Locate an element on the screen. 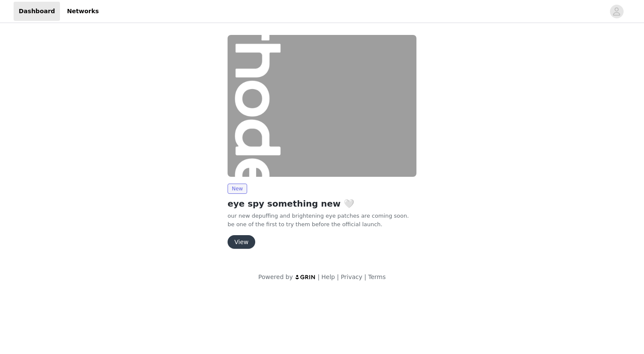 Image resolution: width=644 pixels, height=354 pixels. a: Networks is located at coordinates (82, 11).